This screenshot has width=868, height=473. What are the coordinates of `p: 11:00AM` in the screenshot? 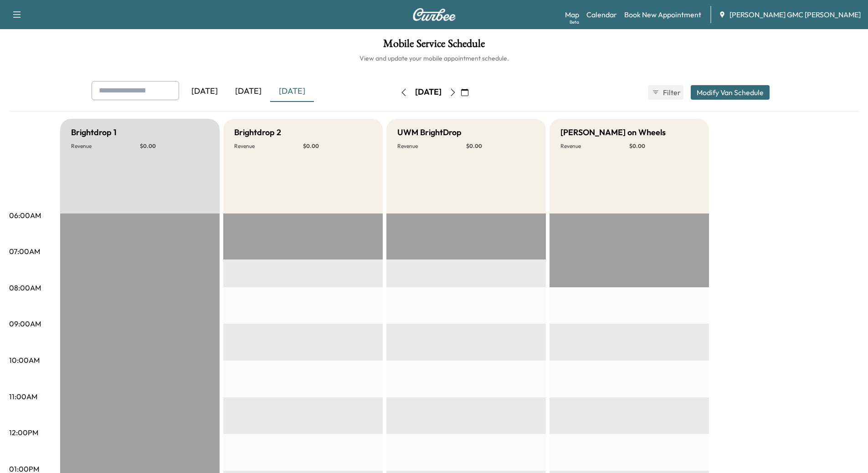 It's located at (23, 396).